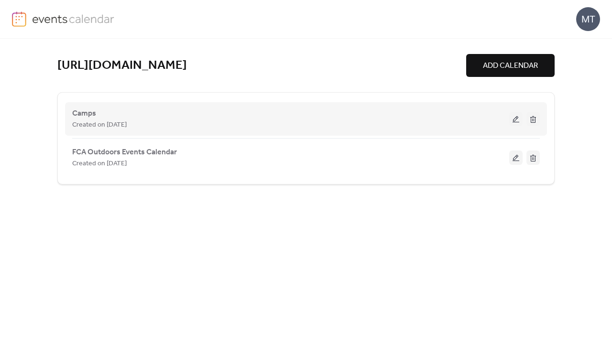 Image resolution: width=612 pixels, height=344 pixels. What do you see at coordinates (588, 19) in the screenshot?
I see `div: MT` at bounding box center [588, 19].